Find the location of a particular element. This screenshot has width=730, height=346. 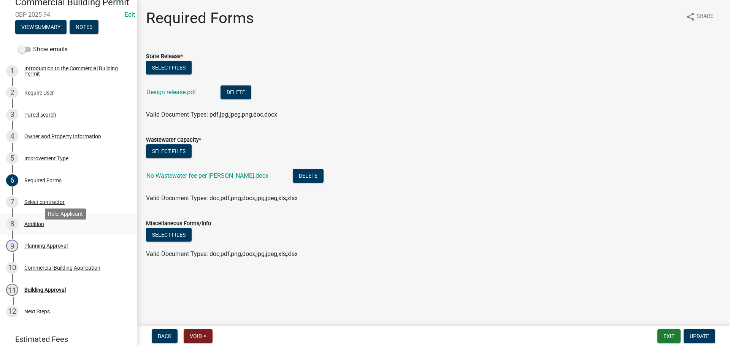

i: share is located at coordinates (690, 17).